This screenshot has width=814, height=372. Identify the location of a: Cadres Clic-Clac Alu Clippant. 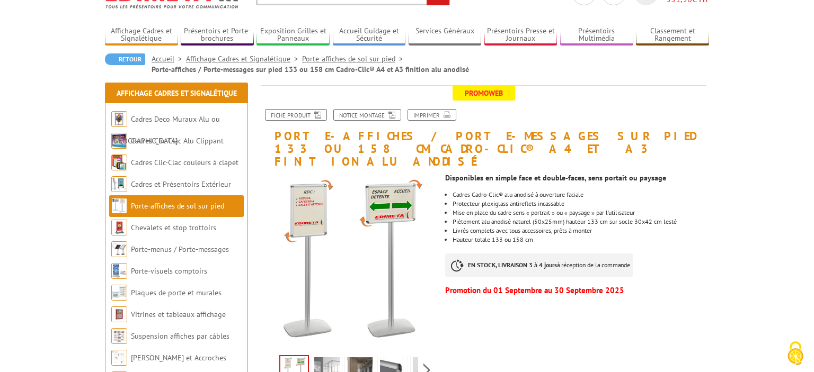
(177, 141).